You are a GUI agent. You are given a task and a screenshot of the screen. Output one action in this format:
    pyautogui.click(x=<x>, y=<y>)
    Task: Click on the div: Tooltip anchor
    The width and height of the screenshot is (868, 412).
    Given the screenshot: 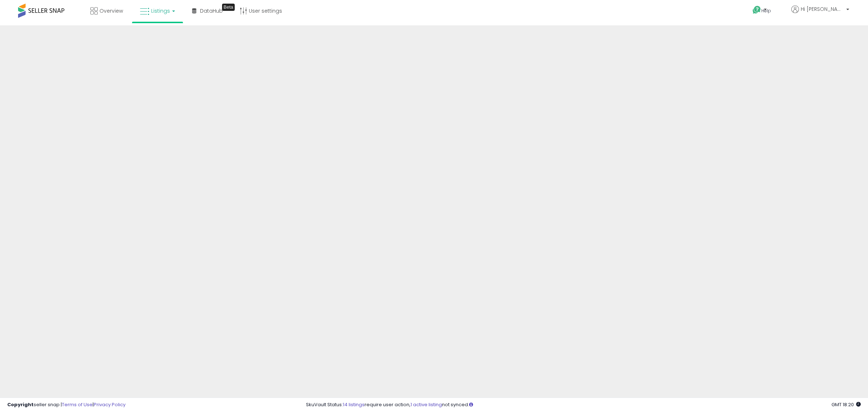 What is the action you would take?
    pyautogui.click(x=228, y=7)
    